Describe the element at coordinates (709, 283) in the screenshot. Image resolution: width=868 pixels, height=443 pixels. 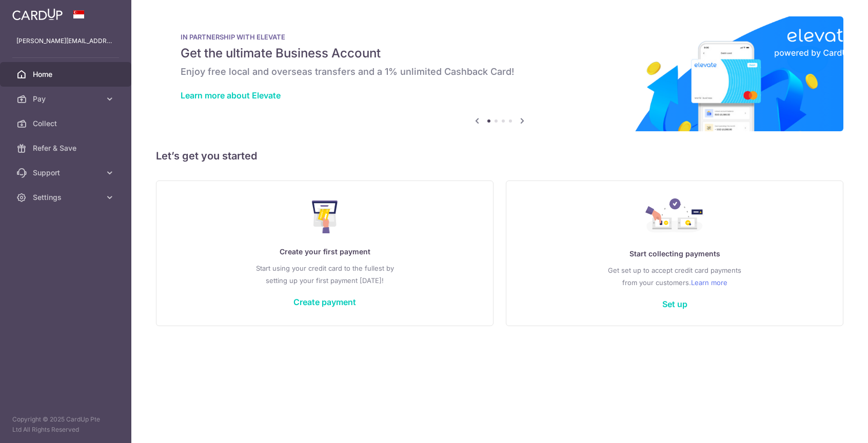
I see `a: Learn more` at that location.